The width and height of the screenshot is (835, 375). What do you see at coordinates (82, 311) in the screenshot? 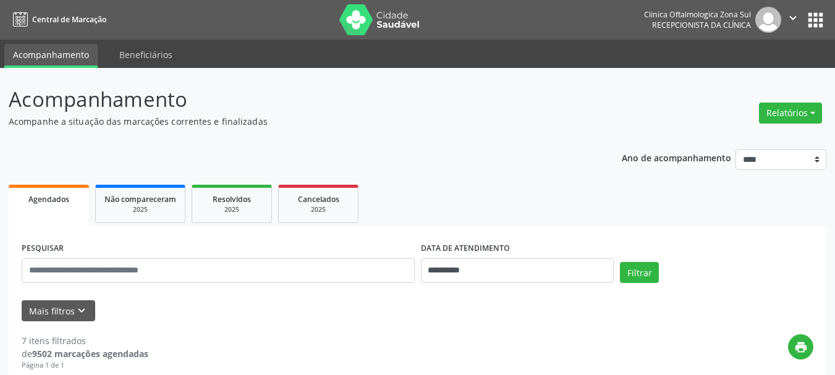
I see `i: keyboard_arrow_down` at bounding box center [82, 311].